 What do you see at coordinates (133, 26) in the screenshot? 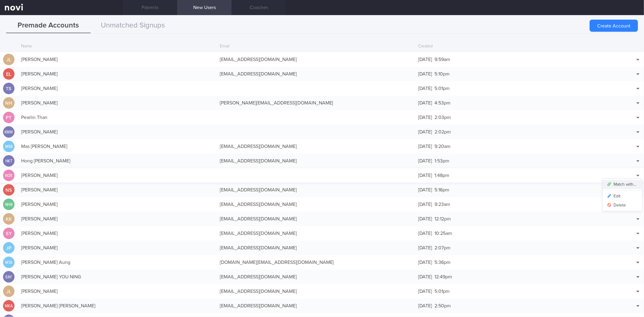
I see `button: Unmatched Signups` at bounding box center [133, 26].